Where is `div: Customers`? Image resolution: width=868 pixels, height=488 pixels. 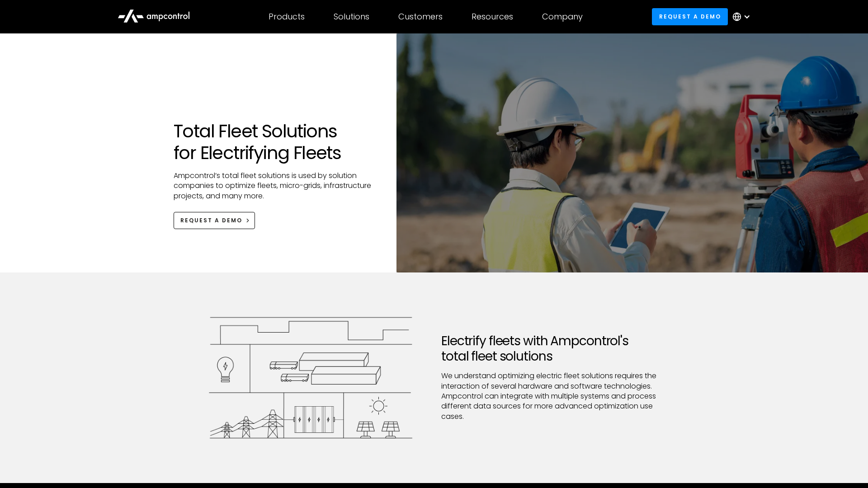
div: Customers is located at coordinates (420, 17).